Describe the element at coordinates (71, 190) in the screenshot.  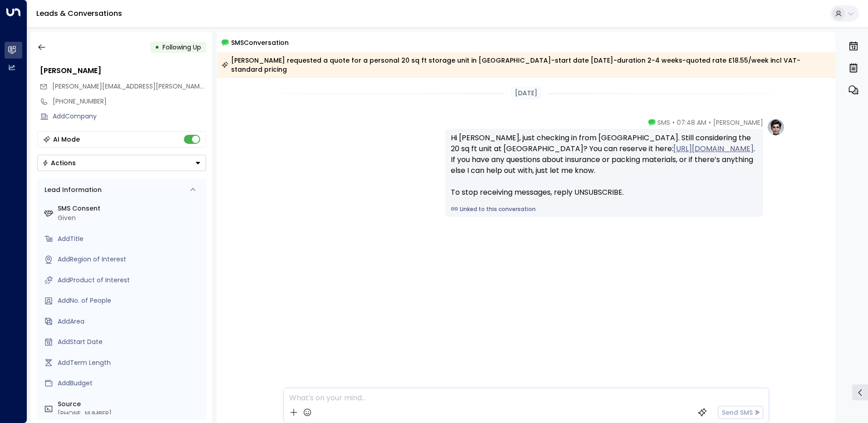
I see `div: Lead Information` at that location.